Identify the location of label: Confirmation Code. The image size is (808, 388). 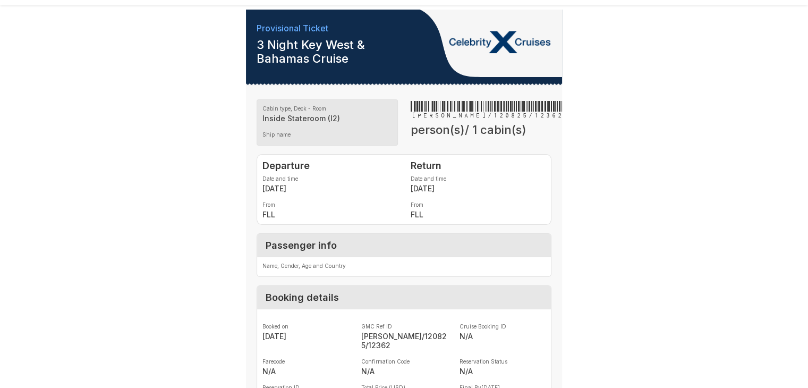
(404, 361).